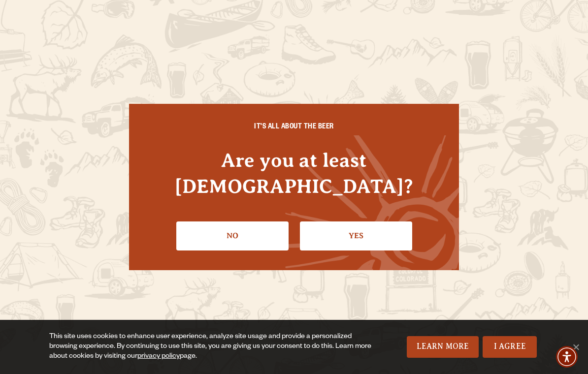  Describe the element at coordinates (567, 357) in the screenshot. I see `div: Accessibility Menu` at that location.